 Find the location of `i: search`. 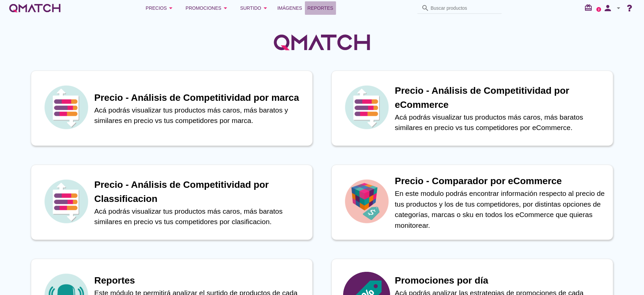

i: search is located at coordinates (426, 8).